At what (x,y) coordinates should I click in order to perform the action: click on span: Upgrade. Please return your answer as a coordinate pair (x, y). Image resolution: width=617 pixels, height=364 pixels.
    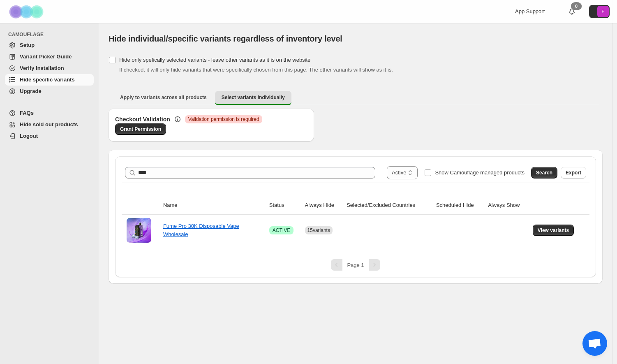
    Looking at the image, I should click on (30, 91).